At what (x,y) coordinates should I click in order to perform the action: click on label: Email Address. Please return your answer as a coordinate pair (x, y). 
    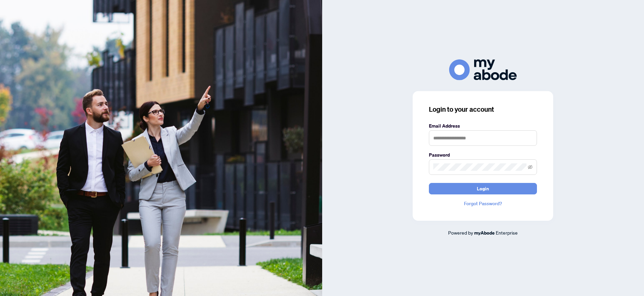
    Looking at the image, I should click on (483, 126).